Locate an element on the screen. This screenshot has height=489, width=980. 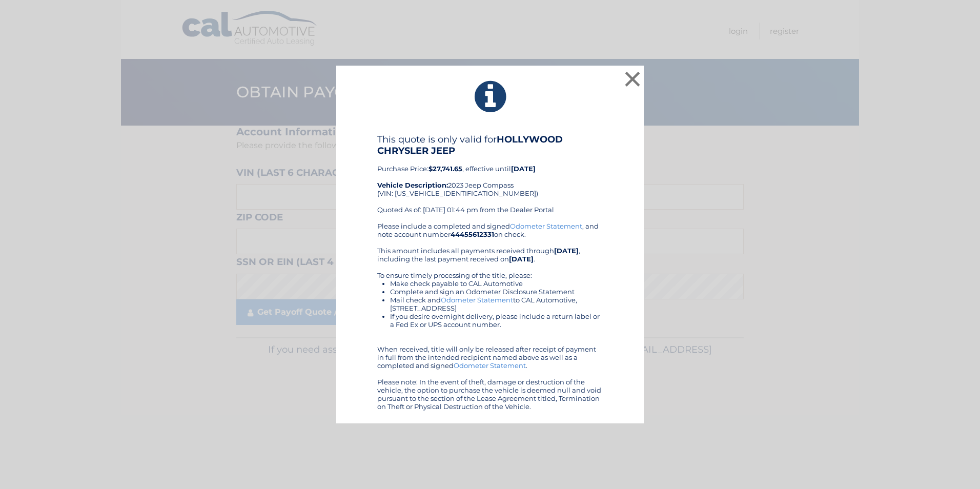
b: 44455612331 is located at coordinates (472, 234).